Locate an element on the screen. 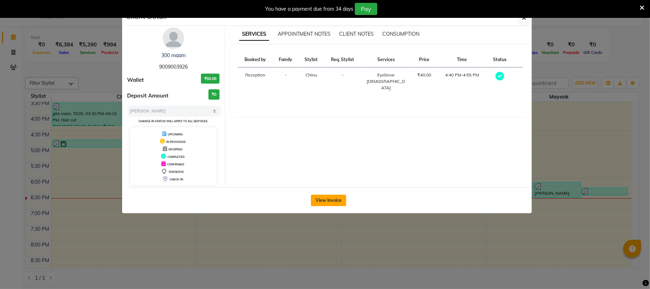 The width and height of the screenshot is (650, 289). span: CHECK-IN is located at coordinates (176, 179).